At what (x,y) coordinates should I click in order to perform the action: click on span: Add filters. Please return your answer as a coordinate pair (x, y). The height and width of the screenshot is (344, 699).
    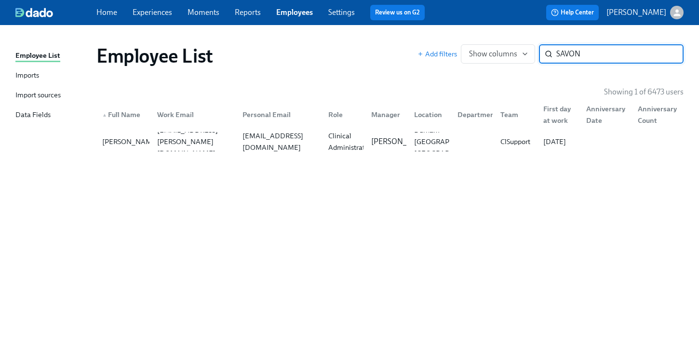
    Looking at the image, I should click on (437, 54).